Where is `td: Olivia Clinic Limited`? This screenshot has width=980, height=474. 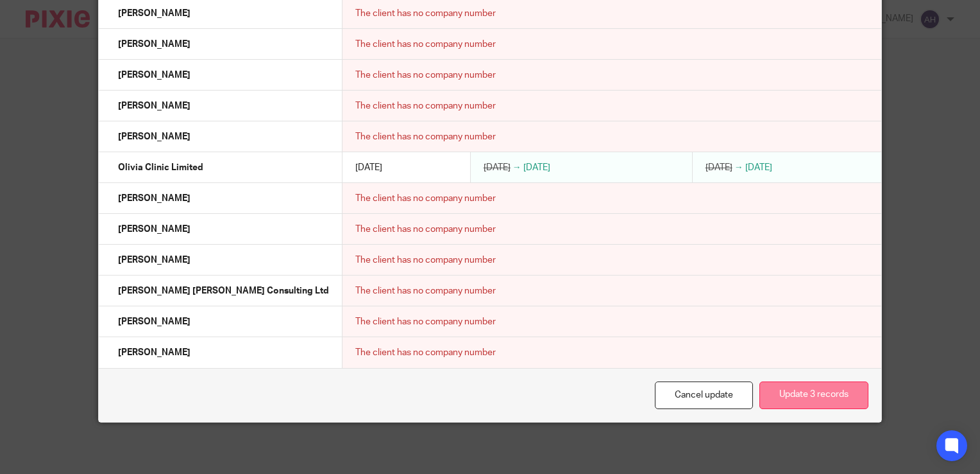 td: Olivia Clinic Limited is located at coordinates (220, 167).